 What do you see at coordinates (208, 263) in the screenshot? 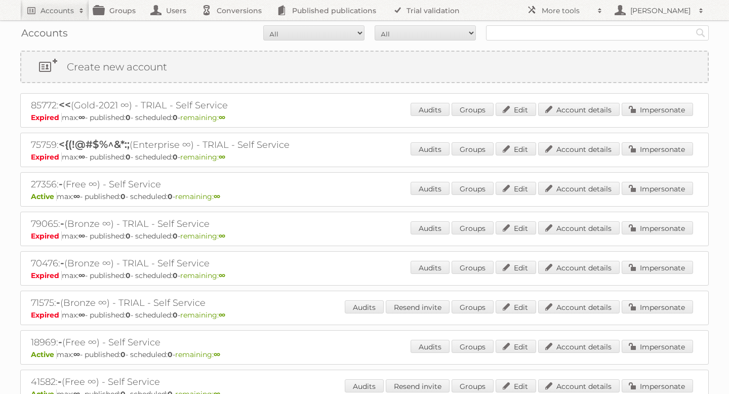
I see `h2: 70476: (Bronze ∞) - TRIAL - Self Service` at bounding box center [208, 263].